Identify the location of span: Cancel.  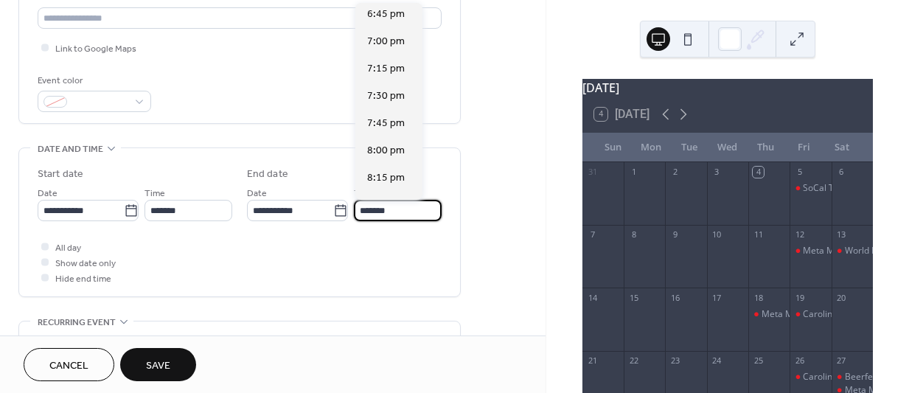
(69, 366).